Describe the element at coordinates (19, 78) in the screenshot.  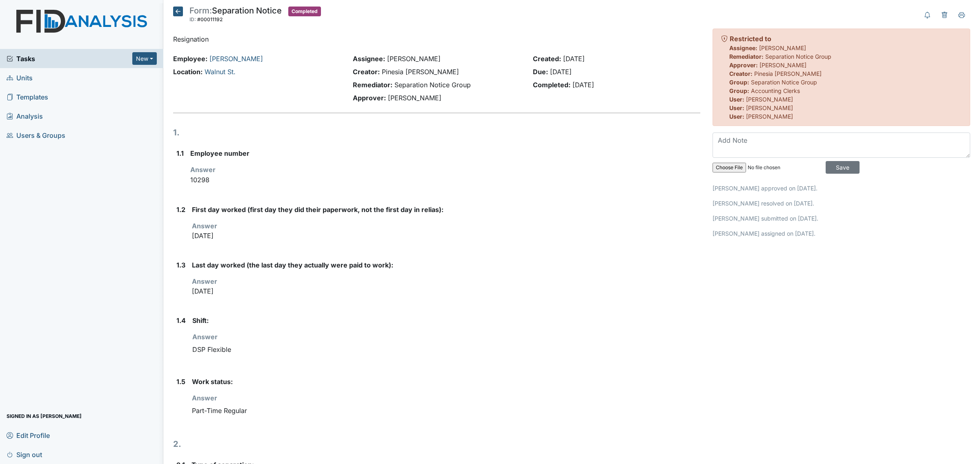
I see `span: Units` at that location.